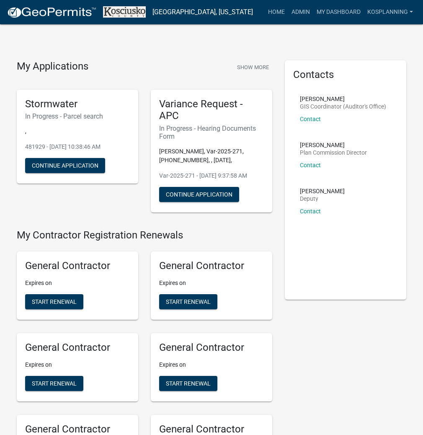 The image size is (423, 435). What do you see at coordinates (212, 132) in the screenshot?
I see `h6: In Progress - Hearing Documents Form` at bounding box center [212, 132].